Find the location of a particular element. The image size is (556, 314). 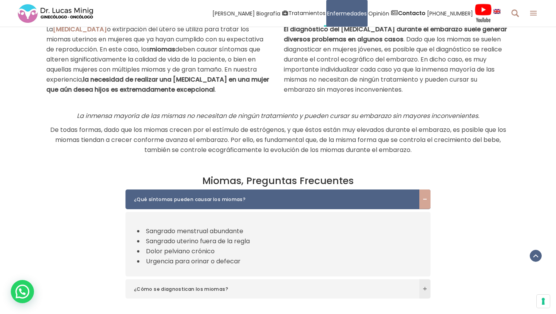

span: Opinión is located at coordinates (379, 13).